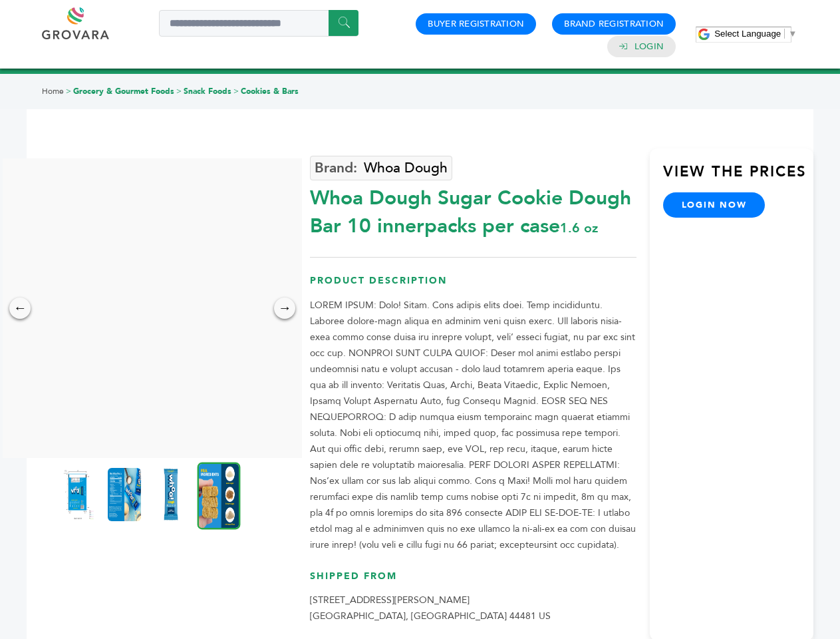 The height and width of the screenshot is (639, 840). What do you see at coordinates (747, 34) in the screenshot?
I see `span: Select Language` at bounding box center [747, 34].